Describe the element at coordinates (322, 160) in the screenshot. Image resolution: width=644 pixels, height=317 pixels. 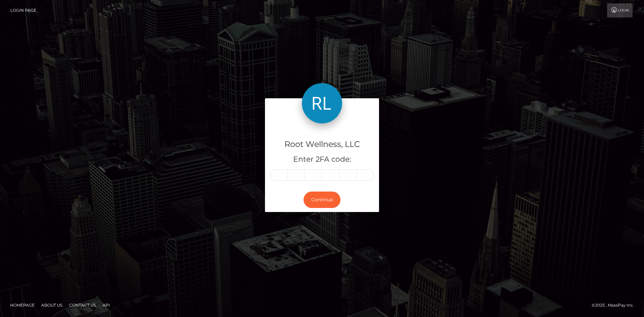
I see `h5: Enter 2FA code:` at that location.